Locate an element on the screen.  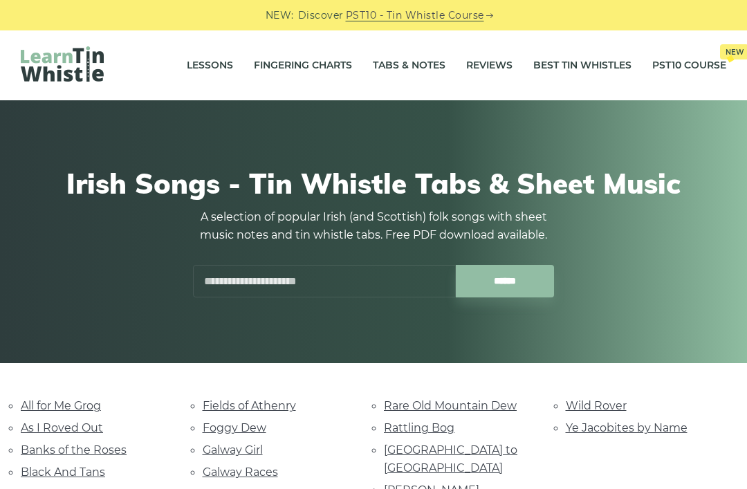
a: Ye Jacobites by Name is located at coordinates (627, 428).